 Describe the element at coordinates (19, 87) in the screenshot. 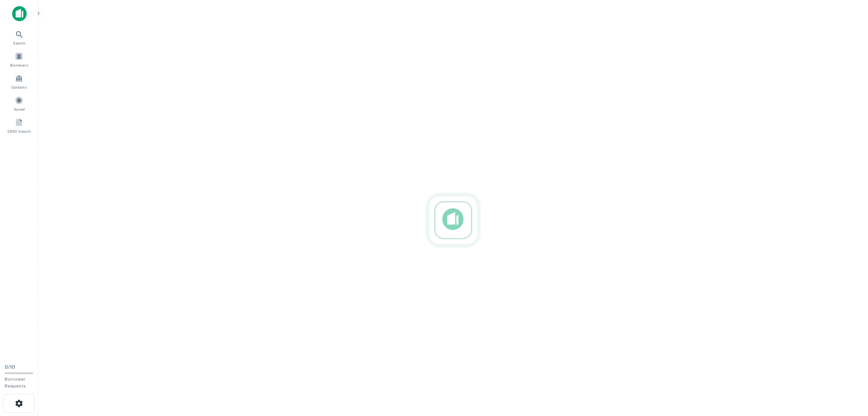

I see `span: Contacts` at that location.